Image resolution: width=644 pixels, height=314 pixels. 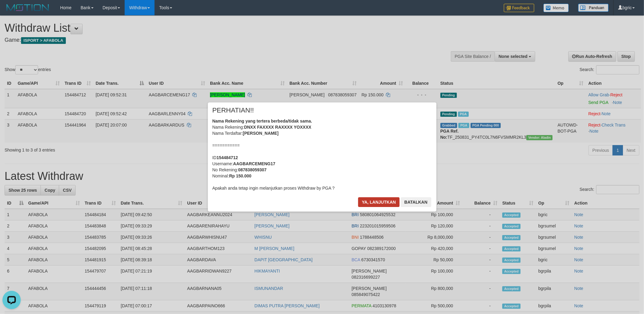 I want to click on div: Nama Rekening: Nama Terdaftar: =========== ID Username: No Rekening: Nominal: Apakah anda tetap i..., so click(x=322, y=155).